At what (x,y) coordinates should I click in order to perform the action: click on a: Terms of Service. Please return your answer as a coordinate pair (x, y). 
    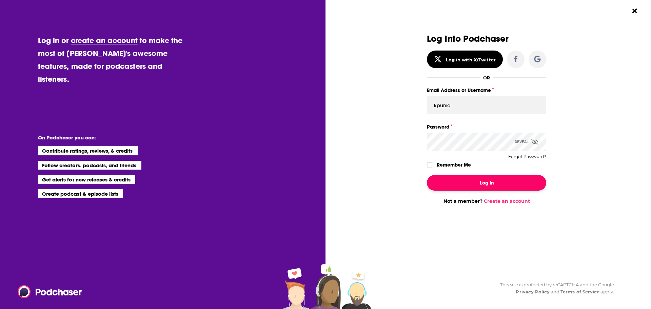
    Looking at the image, I should click on (580, 291).